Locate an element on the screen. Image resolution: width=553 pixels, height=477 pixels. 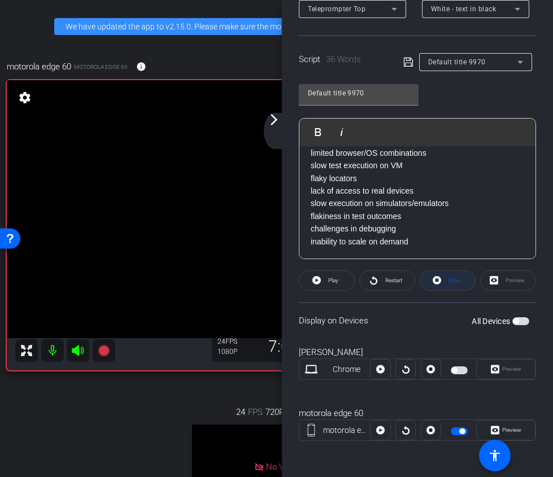
span: Teleprompter Top is located at coordinates (337, 9).